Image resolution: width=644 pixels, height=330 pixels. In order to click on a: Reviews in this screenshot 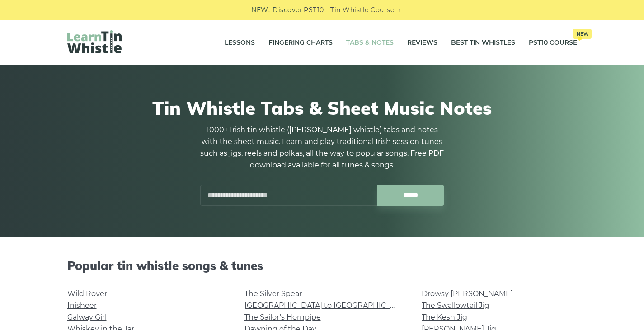, I will do `click(422, 43)`.